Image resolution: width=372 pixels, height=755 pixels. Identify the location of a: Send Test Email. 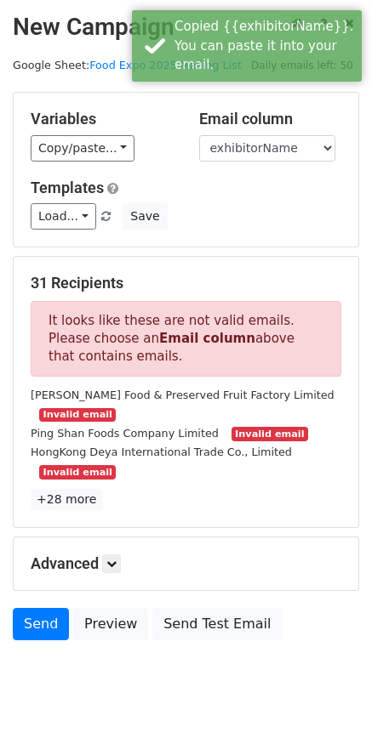
(217, 624).